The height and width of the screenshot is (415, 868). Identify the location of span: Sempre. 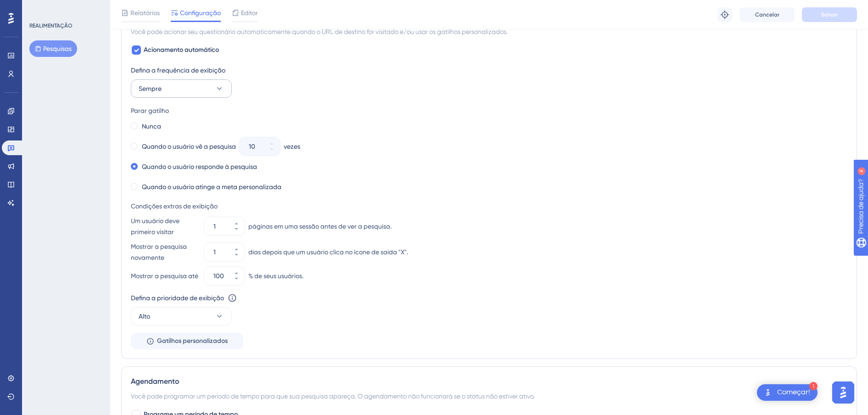
(150, 88).